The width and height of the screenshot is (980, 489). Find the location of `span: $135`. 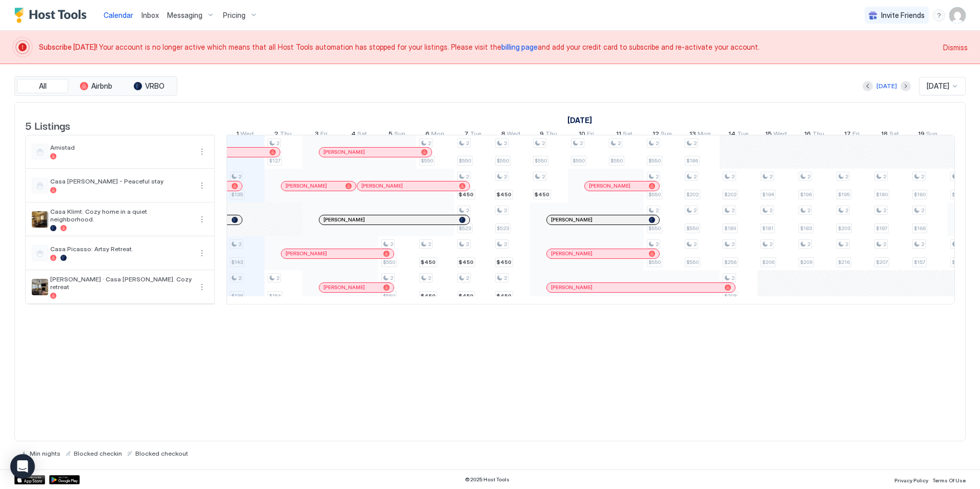

span: $135 is located at coordinates (237, 194).